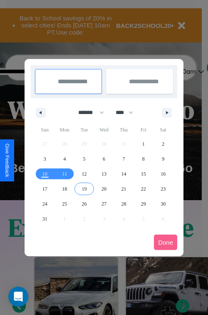 This screenshot has height=315, width=208. I want to click on button: 18, so click(64, 189).